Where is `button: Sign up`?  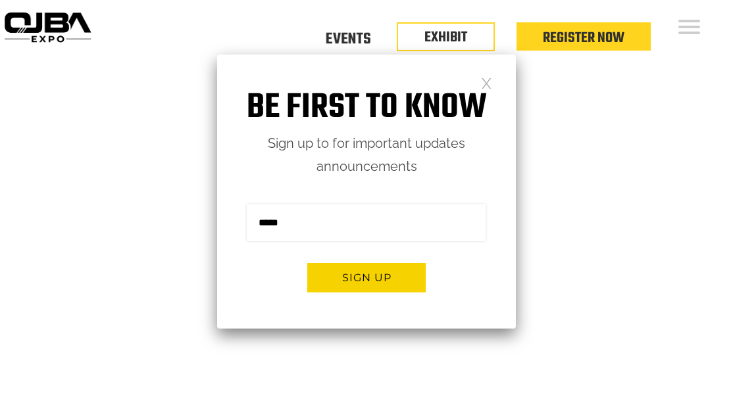 button: Sign up is located at coordinates (366, 278).